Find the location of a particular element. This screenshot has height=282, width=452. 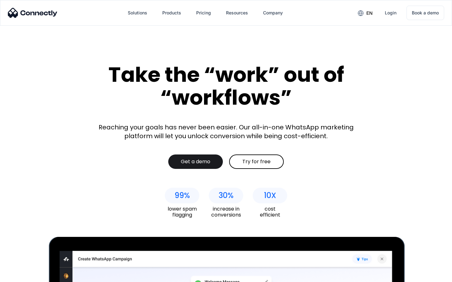

div: Resources is located at coordinates (237, 13).